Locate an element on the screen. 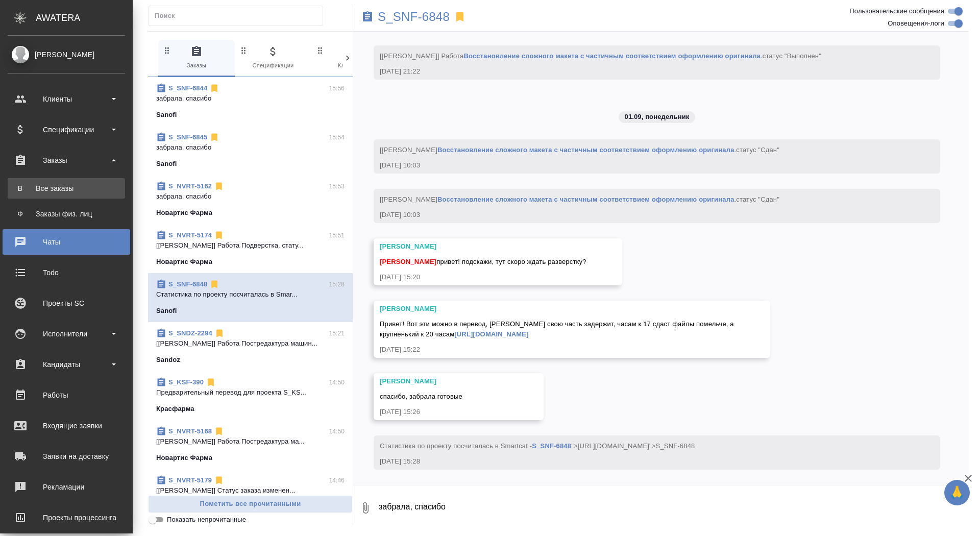 This screenshot has height=536, width=980. p: 15:54 is located at coordinates (337, 138).